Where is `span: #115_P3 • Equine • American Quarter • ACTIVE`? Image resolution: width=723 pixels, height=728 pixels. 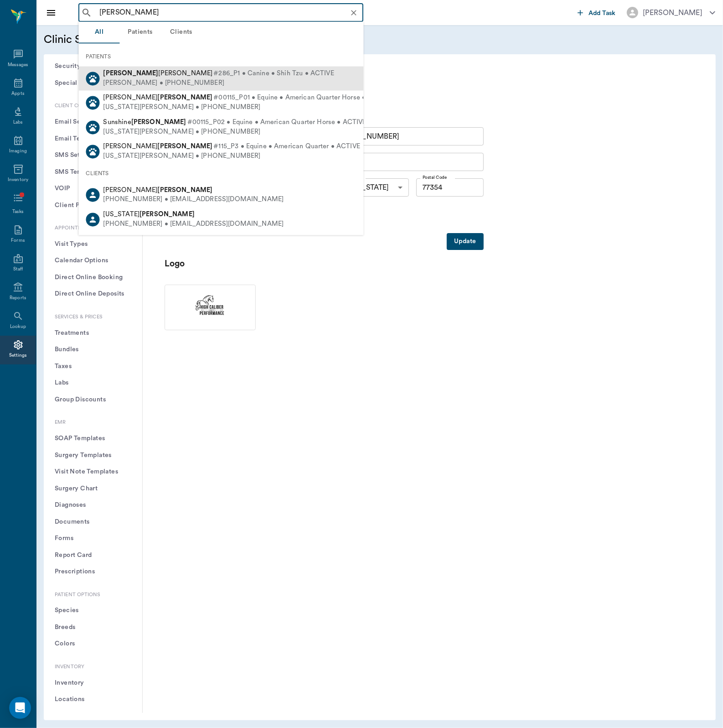
span: #115_P3 • Equine • American Quarter • ACTIVE is located at coordinates (287, 147).